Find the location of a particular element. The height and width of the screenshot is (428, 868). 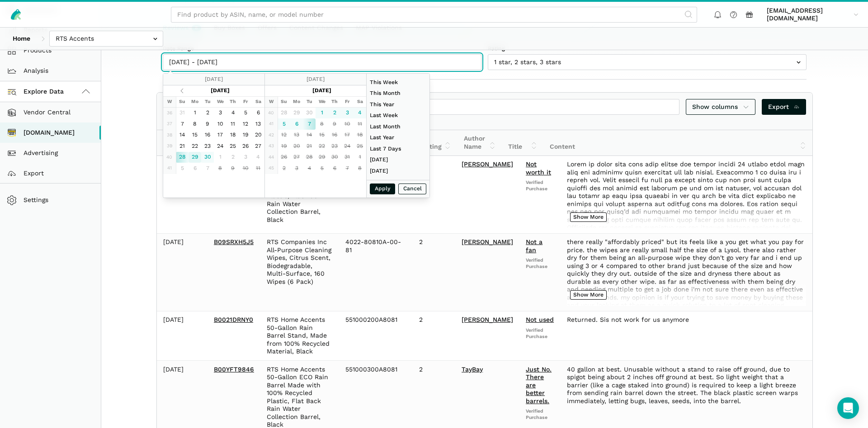

th: Sa is located at coordinates (258, 102).